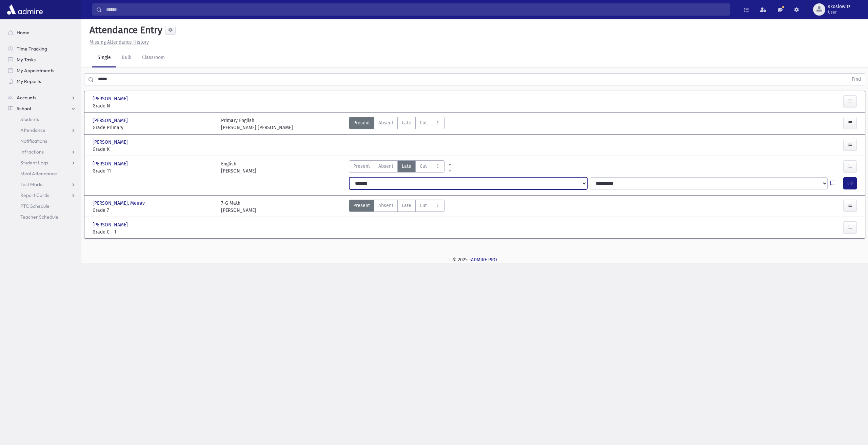 This screenshot has width=868, height=445. Describe the element at coordinates (104, 58) in the screenshot. I see `a: Single` at that location.